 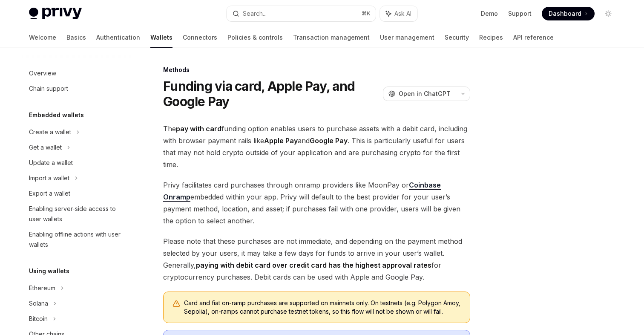 What do you see at coordinates (569, 14) in the screenshot?
I see `a: Dashboard` at bounding box center [569, 14].